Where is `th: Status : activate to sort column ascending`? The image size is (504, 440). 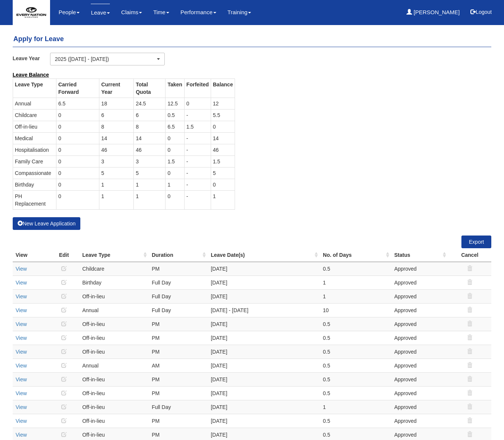
th: Status : activate to sort column ascending is located at coordinates (420, 255).